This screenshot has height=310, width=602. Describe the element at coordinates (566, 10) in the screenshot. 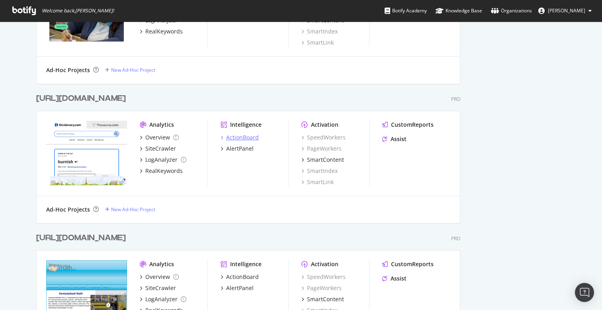

I see `span: John McLendon` at that location.